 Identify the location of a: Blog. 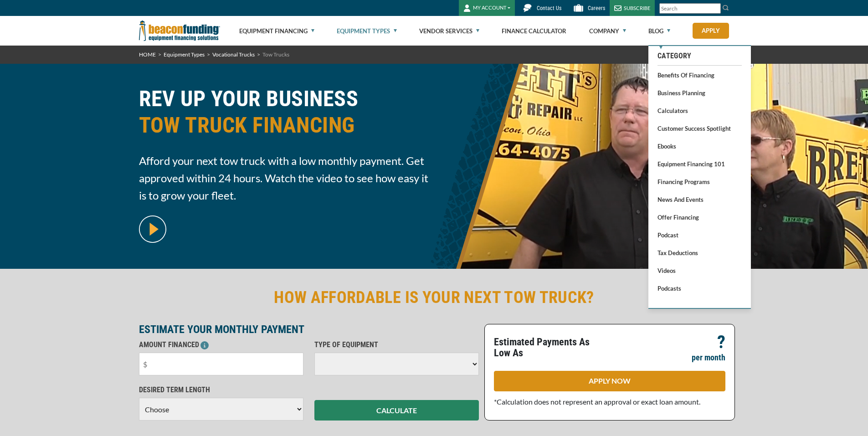
(659, 31).